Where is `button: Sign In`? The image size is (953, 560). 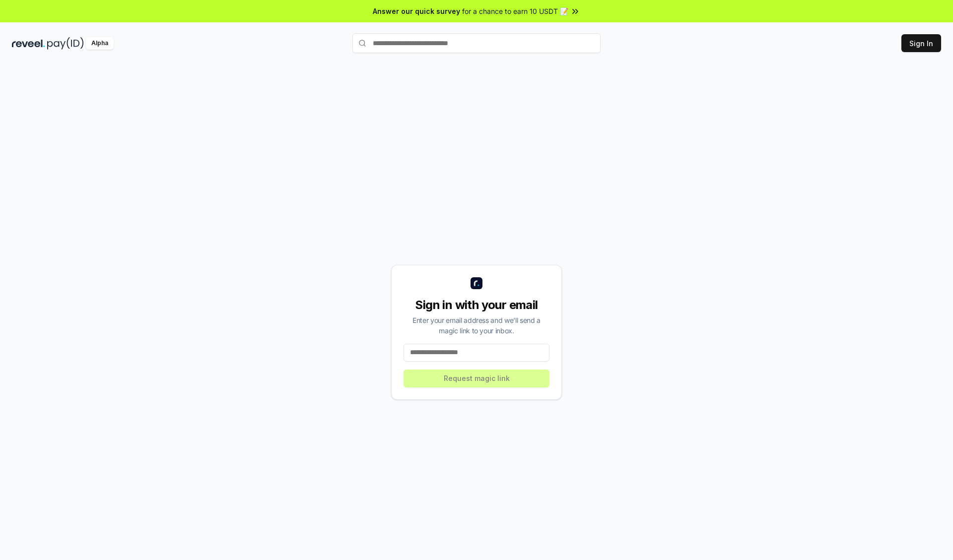 button: Sign In is located at coordinates (921, 43).